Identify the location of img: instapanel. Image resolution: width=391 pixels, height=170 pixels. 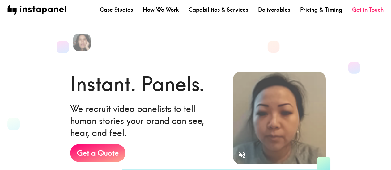
(37, 10).